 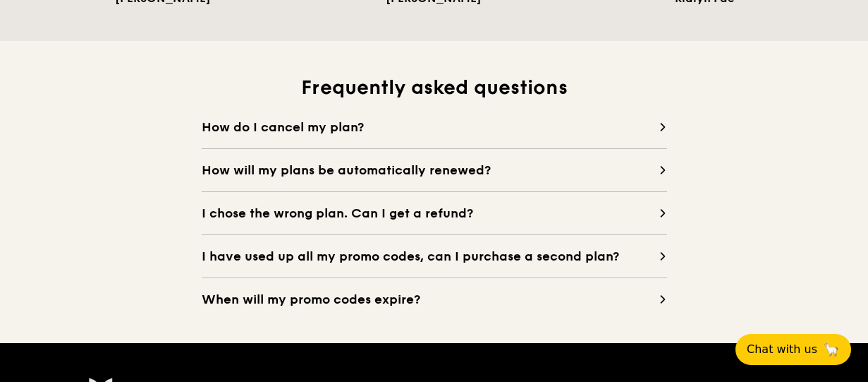 I want to click on span: How will my plans be automatically renewed?, so click(x=430, y=170).